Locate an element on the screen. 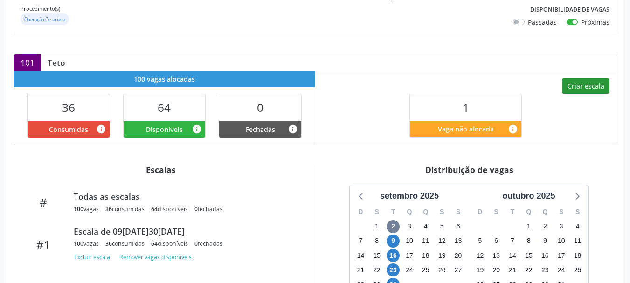  span: 1 is located at coordinates (466, 107).